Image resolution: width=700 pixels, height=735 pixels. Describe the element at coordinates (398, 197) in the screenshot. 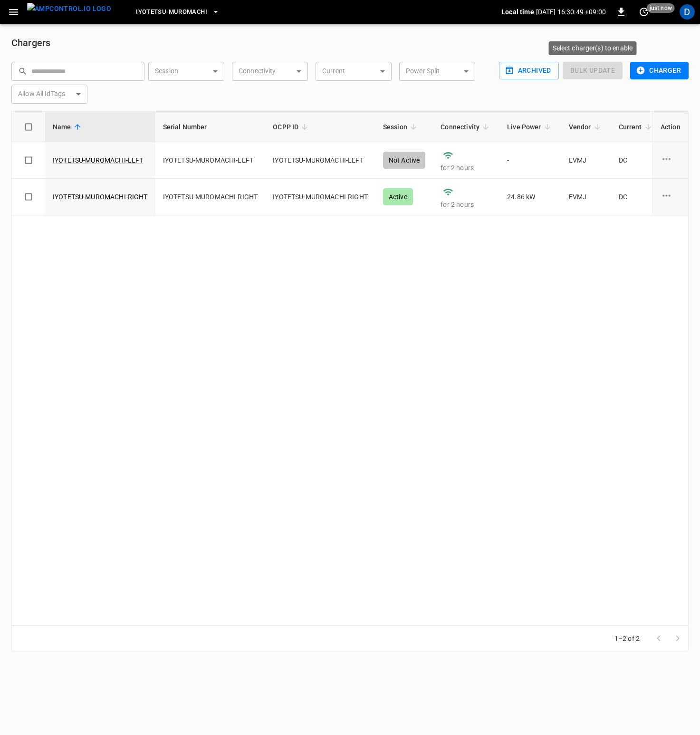

I see `div: Active` at that location.